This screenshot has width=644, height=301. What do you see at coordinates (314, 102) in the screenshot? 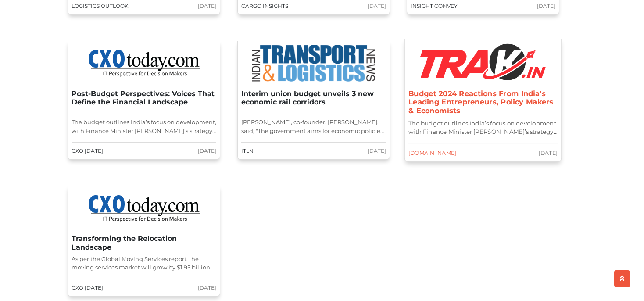
I see `h3: Interim union budget unveils 3 new economic rail corridors` at bounding box center [314, 102].